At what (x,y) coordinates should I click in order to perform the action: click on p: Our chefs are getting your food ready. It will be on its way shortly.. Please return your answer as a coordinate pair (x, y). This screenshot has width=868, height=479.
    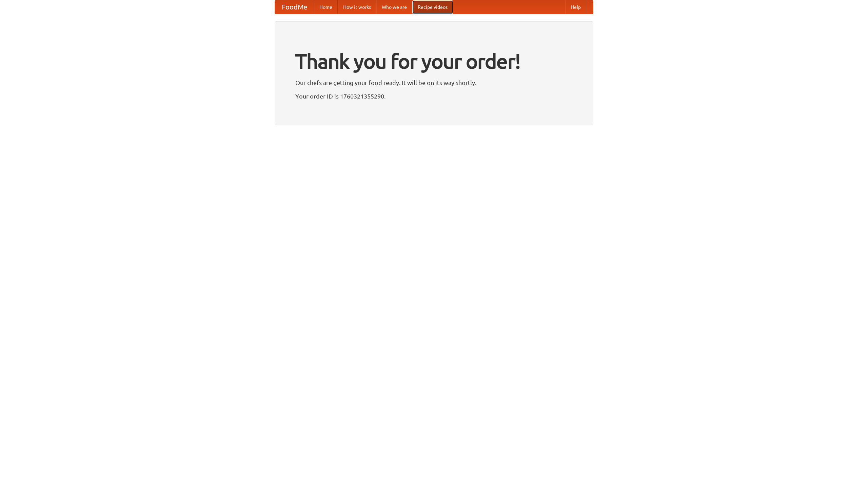
    Looking at the image, I should click on (434, 82).